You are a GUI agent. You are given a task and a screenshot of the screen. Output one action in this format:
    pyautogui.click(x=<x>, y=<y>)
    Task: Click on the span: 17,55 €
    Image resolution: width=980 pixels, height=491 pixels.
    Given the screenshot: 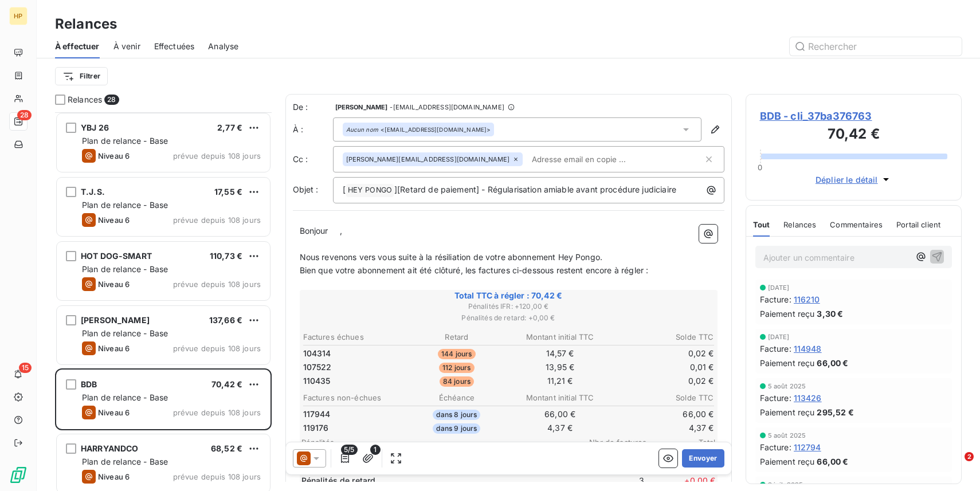 What is the action you would take?
    pyautogui.click(x=228, y=191)
    